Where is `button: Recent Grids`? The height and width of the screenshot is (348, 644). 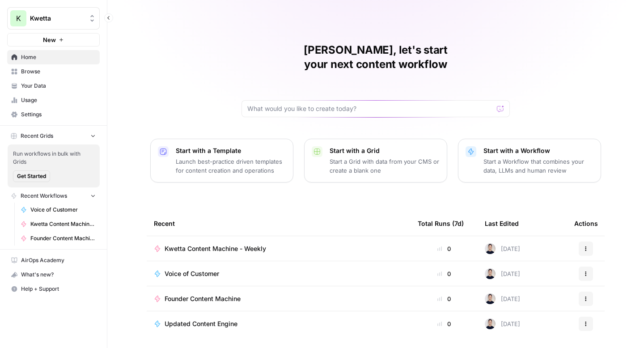
button: Recent Grids is located at coordinates (54, 136).